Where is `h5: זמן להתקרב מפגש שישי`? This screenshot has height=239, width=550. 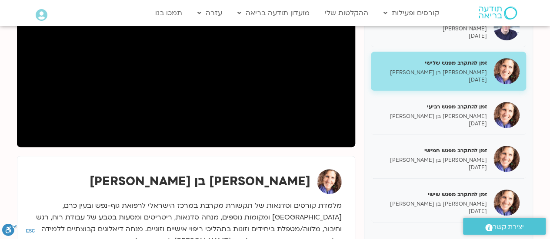
h5: זמן להתקרב מפגש שישי is located at coordinates (432, 195).